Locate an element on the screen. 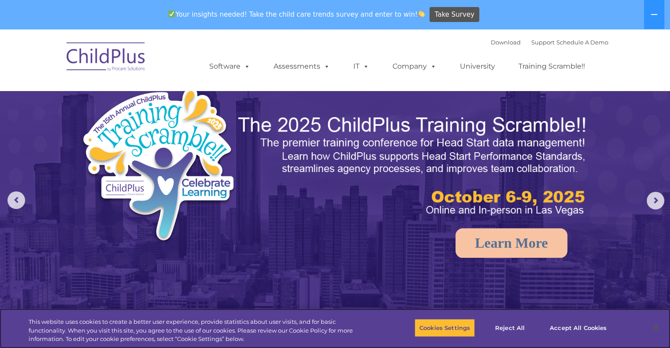  span: Last name is located at coordinates (136, 61).